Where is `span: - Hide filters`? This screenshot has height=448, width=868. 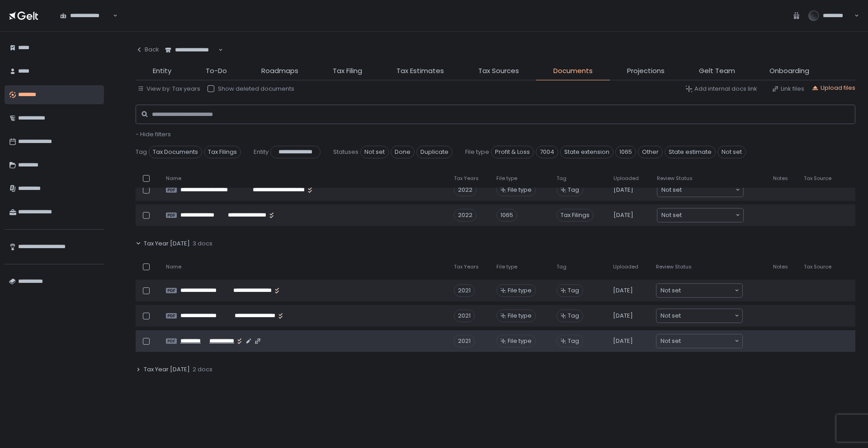 span: - Hide filters is located at coordinates (153, 134).